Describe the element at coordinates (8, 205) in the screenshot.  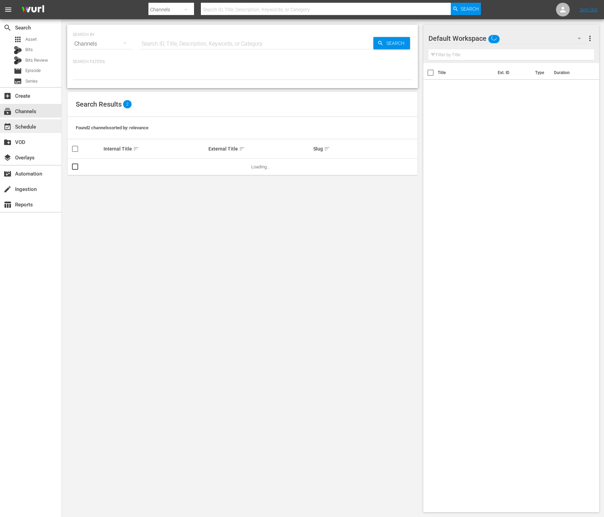
I see `span: Reports` at that location.